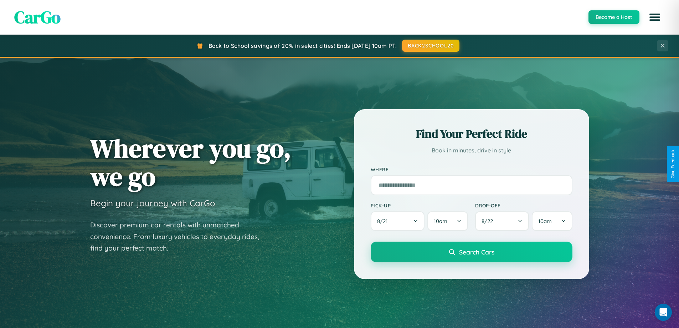 The height and width of the screenshot is (328, 679). What do you see at coordinates (398, 221) in the screenshot?
I see `button: 8/21` at bounding box center [398, 221].